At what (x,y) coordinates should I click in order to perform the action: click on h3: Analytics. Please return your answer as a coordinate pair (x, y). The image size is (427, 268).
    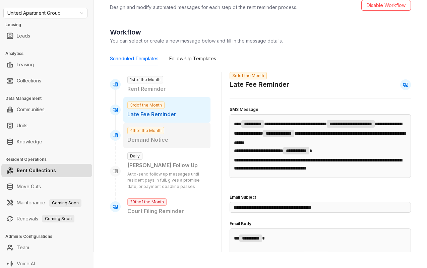
    Looking at the image, I should click on (49, 54).